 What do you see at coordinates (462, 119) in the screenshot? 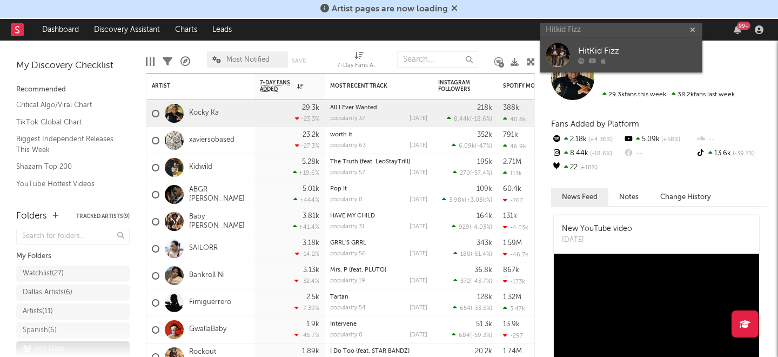
I see `span: 8.44k` at bounding box center [462, 119].